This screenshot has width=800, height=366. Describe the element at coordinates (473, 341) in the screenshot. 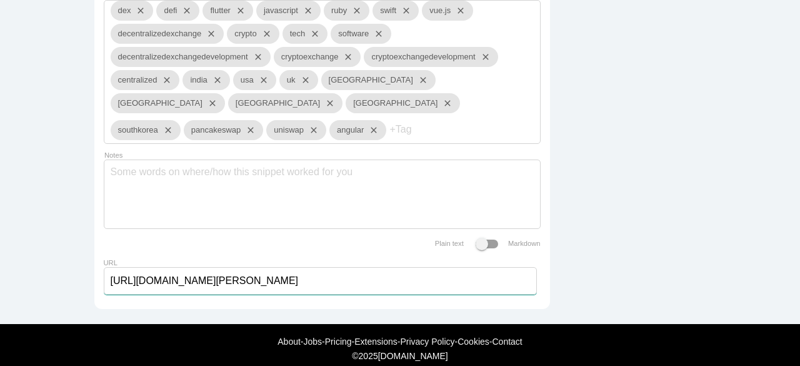

I see `a: Cookies` at that location.